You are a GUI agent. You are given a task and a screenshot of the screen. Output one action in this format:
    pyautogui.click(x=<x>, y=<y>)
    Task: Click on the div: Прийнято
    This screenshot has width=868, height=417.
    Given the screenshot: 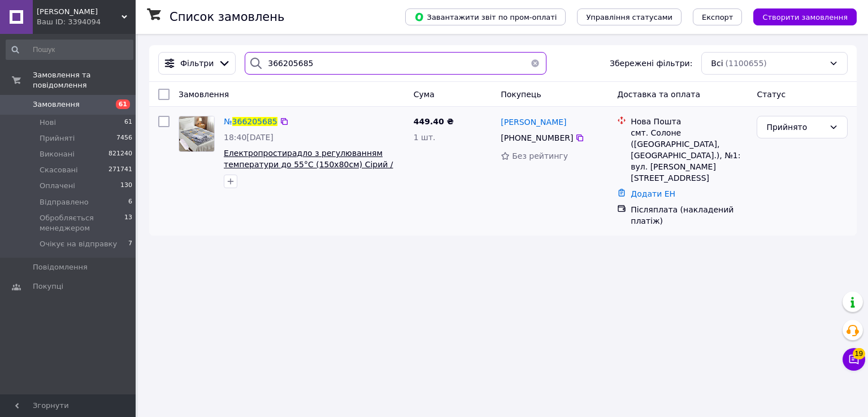 What is the action you would take?
    pyautogui.click(x=796, y=127)
    